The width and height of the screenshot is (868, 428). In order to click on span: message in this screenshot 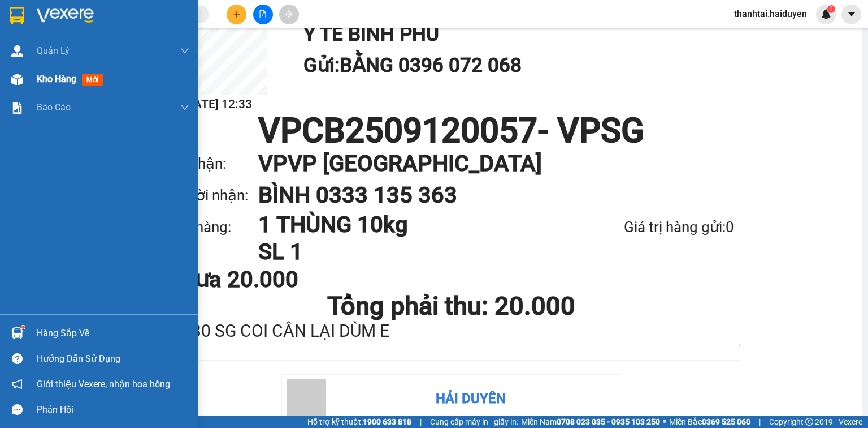, I will do `click(17, 409)`.